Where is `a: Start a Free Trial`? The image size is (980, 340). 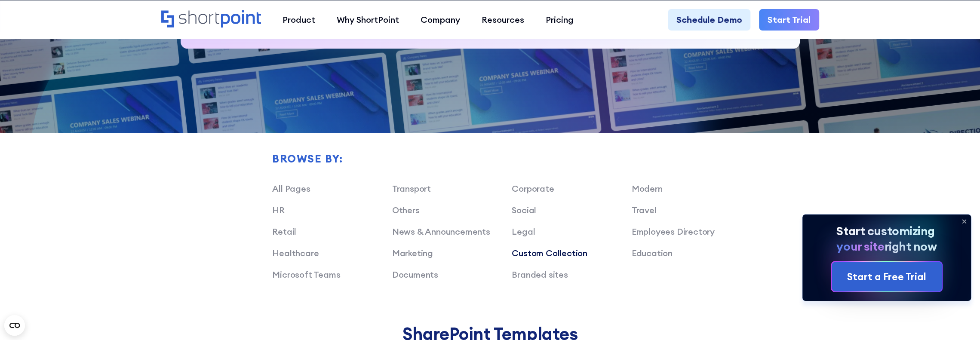 a: Start a Free Trial is located at coordinates (886, 276).